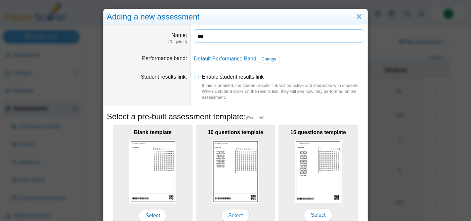  What do you see at coordinates (225, 59) in the screenshot?
I see `a: Default Performance Band` at bounding box center [225, 59].